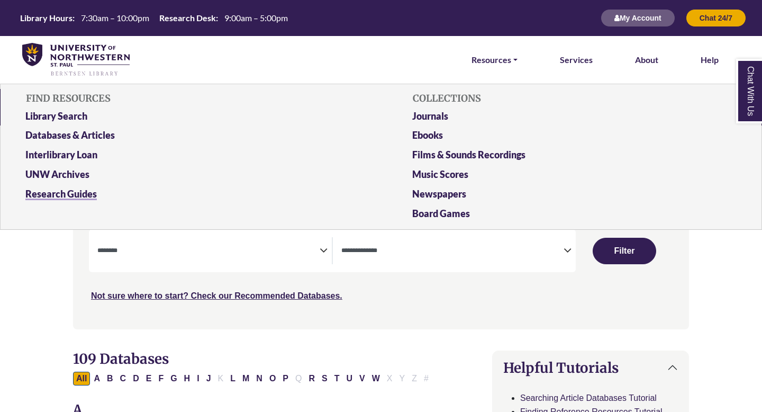  Describe the element at coordinates (187, 157) in the screenshot. I see `a: Interlibrary Loan` at that location.